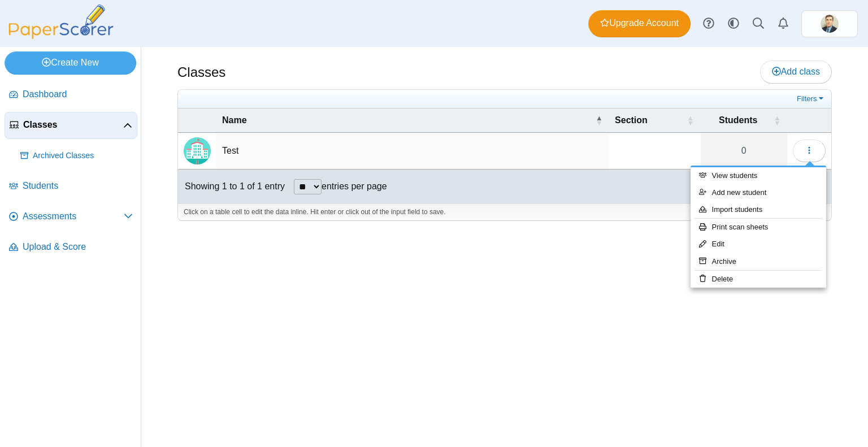  Describe the element at coordinates (61, 22) in the screenshot. I see `img: PaperScorer` at that location.